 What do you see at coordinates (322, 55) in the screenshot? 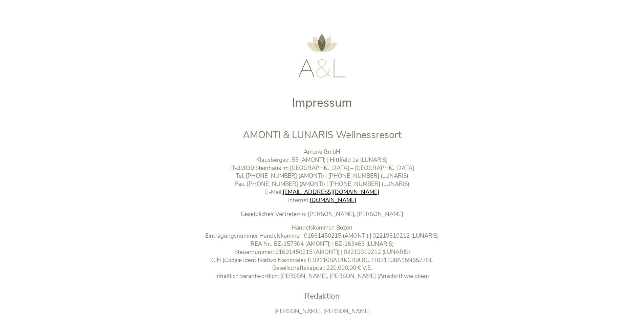
I see `a: AMONTI & LUNARIS Wellnessresort` at bounding box center [322, 55].